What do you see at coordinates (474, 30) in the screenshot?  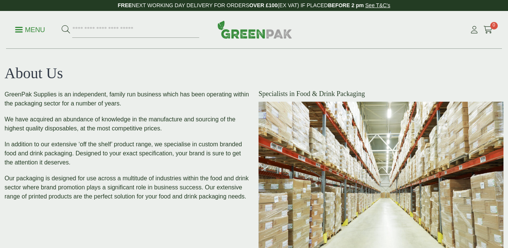 I see `i: My Account` at bounding box center [474, 30].